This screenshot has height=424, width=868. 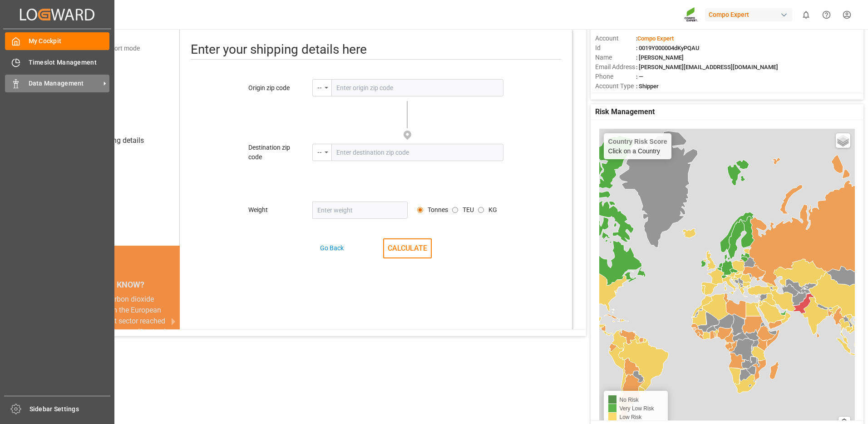 What do you see at coordinates (616, 57) in the screenshot?
I see `span: Name` at bounding box center [616, 57].